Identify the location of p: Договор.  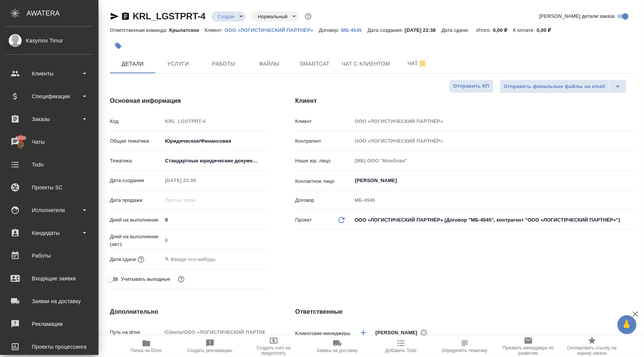
(324, 200).